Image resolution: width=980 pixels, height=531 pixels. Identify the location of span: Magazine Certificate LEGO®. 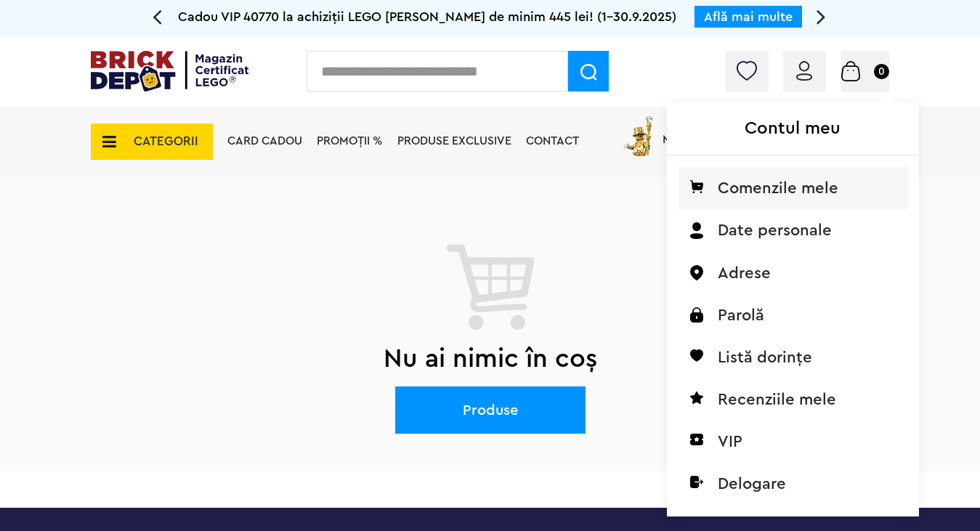
(738, 130).